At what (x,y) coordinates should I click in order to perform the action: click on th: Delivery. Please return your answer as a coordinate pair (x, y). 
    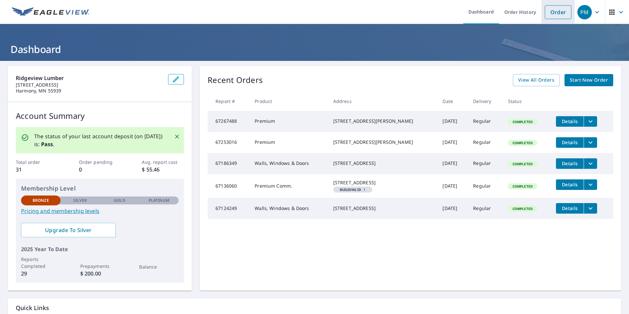
    Looking at the image, I should click on (485, 101).